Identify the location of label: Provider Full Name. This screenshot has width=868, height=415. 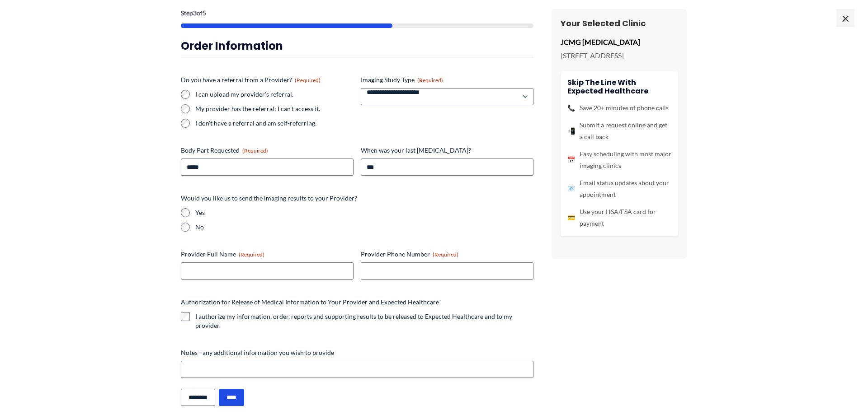
(267, 254).